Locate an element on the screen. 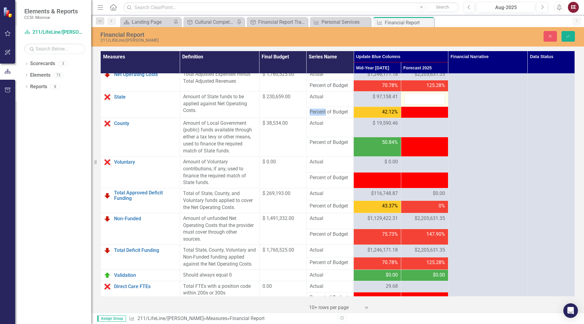 Image resolution: width=584 pixels, height=324 pixels. a: Non-Funded is located at coordinates (145, 219).